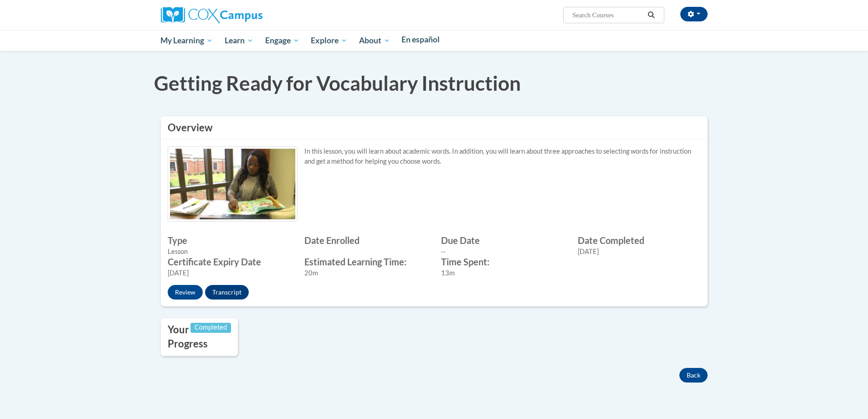 Image resolution: width=868 pixels, height=419 pixels. Describe the element at coordinates (329, 41) in the screenshot. I see `a: Explore` at that location.